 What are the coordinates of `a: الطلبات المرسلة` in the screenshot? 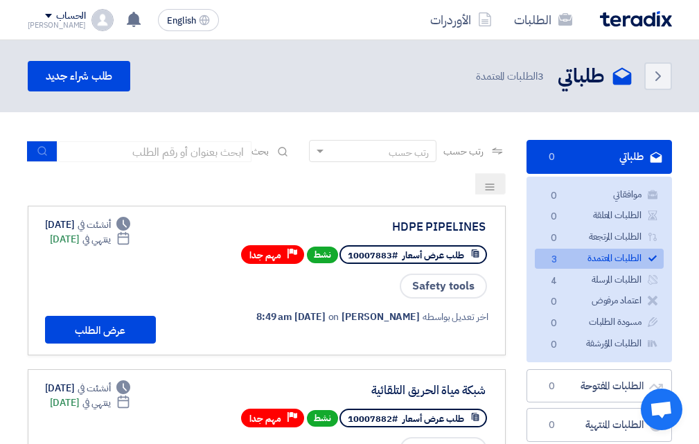 It's located at (599, 280).